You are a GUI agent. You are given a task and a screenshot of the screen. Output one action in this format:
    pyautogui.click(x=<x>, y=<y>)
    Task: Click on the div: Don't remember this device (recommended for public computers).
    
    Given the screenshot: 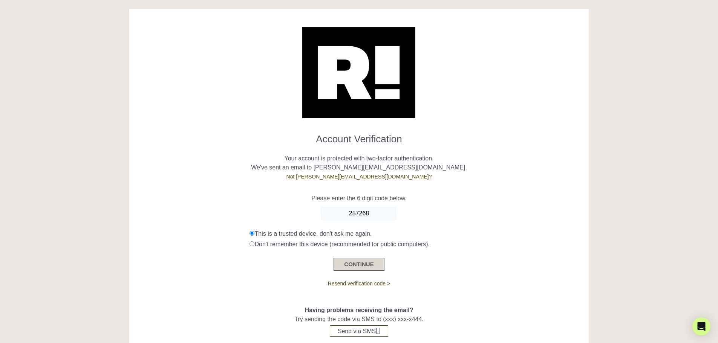 What is the action you would take?
    pyautogui.click(x=416, y=245)
    